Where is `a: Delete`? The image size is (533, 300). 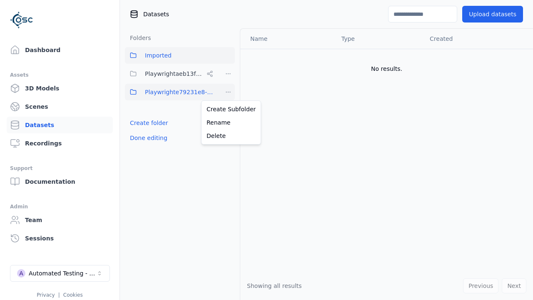
a: Delete is located at coordinates (231, 136).